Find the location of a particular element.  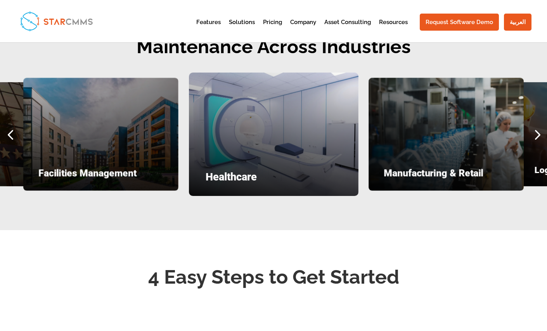

h2: 4 Easy Steps to Get Started is located at coordinates (274, 279).